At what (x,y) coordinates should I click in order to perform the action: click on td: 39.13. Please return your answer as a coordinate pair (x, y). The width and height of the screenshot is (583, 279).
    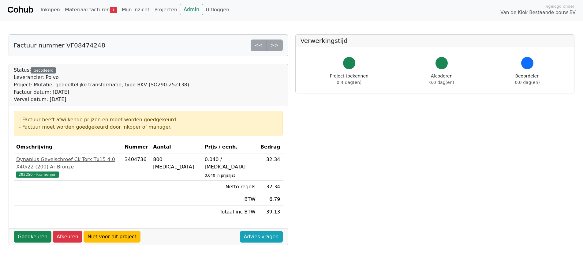
    Looking at the image, I should click on (270, 212).